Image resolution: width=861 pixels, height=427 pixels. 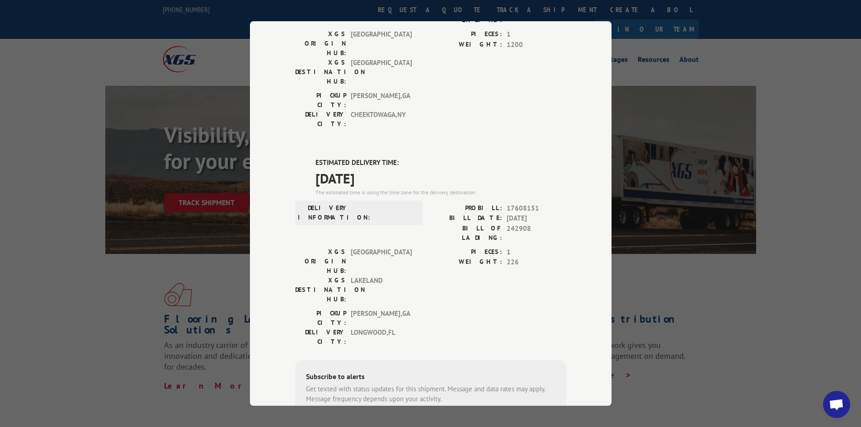 What do you see at coordinates (381, 290) in the screenshot?
I see `span: LAKELAND` at bounding box center [381, 290].